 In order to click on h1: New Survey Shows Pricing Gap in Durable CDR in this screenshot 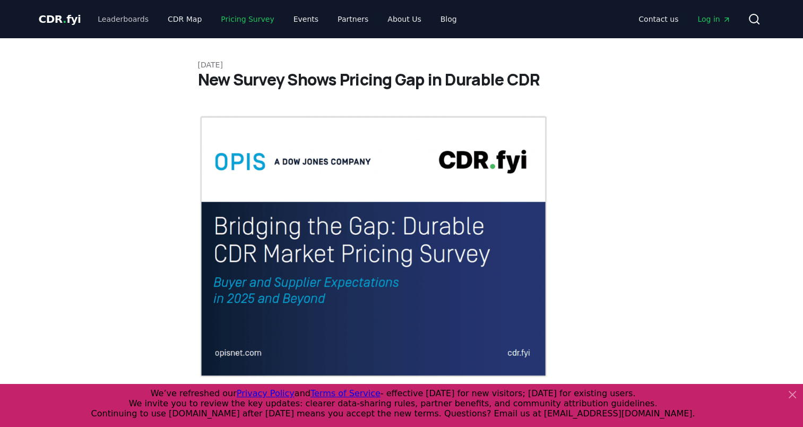, I will do `click(402, 80)`.